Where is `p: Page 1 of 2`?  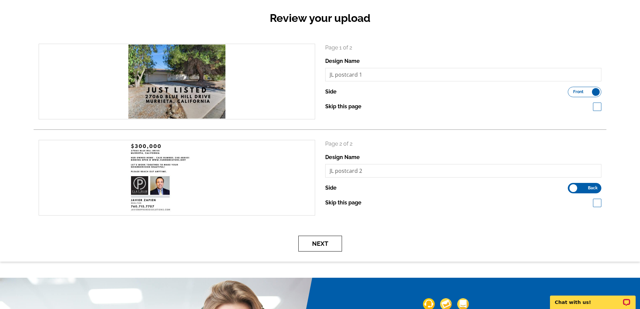 p: Page 1 of 2 is located at coordinates (463, 48).